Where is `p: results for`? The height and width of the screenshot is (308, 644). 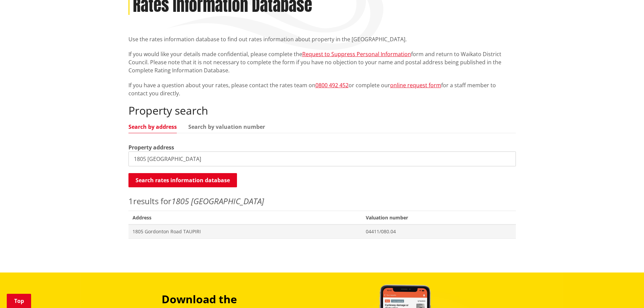
p: results for is located at coordinates (322, 201).